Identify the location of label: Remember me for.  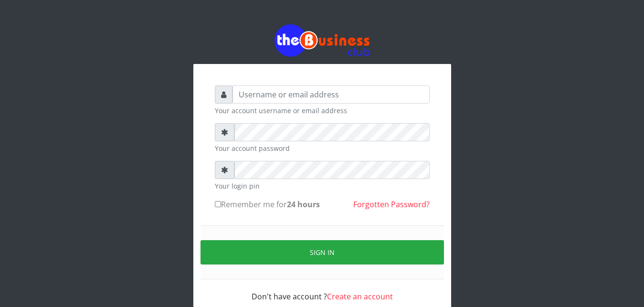
(267, 204).